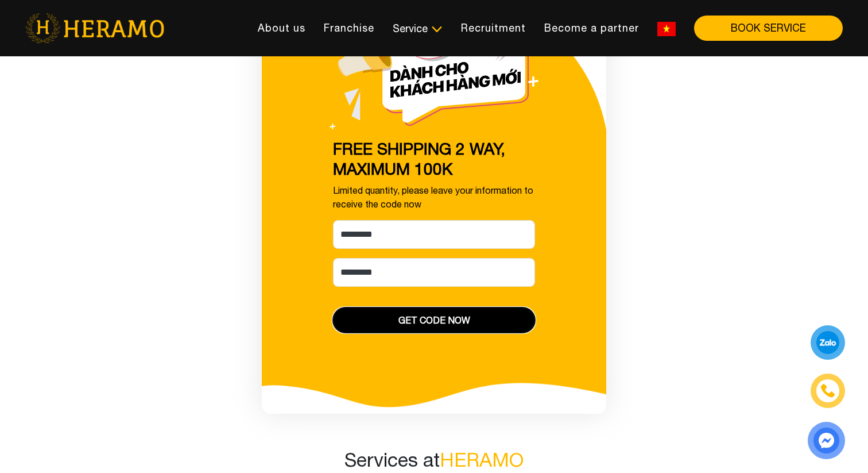 The image size is (868, 473). Describe the element at coordinates (434, 320) in the screenshot. I see `font: GET CODE NOW` at that location.